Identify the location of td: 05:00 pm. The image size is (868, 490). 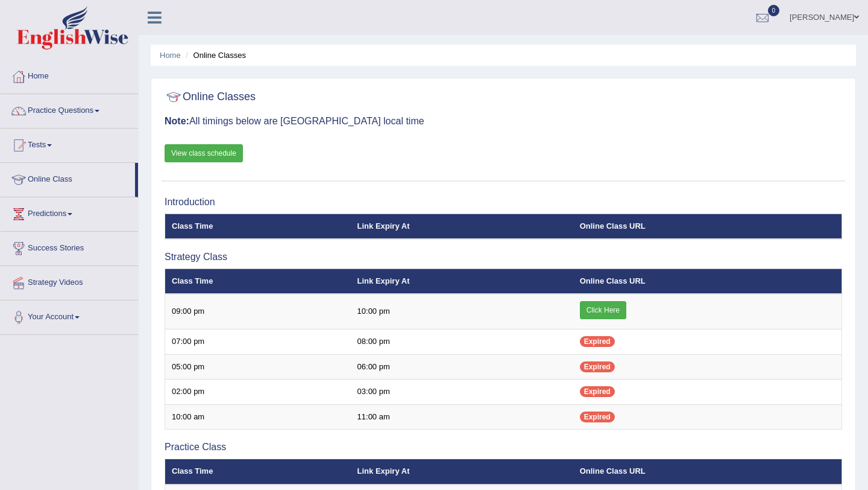
(258, 367).